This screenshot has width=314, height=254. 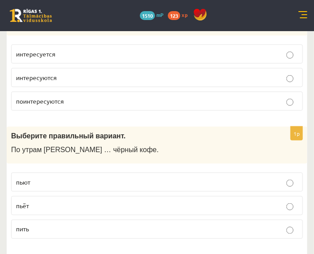 I want to click on a: Rīgas 1. Tālmācības vidusskola, so click(x=31, y=16).